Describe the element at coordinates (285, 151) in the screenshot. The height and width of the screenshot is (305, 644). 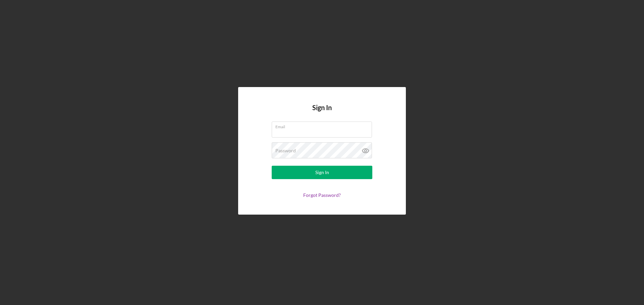
I see `label: Password` at that location.